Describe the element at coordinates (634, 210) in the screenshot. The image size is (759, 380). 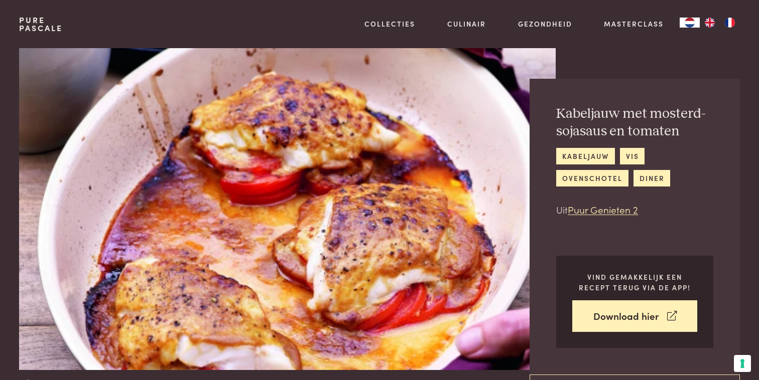
I see `p: Uit` at that location.